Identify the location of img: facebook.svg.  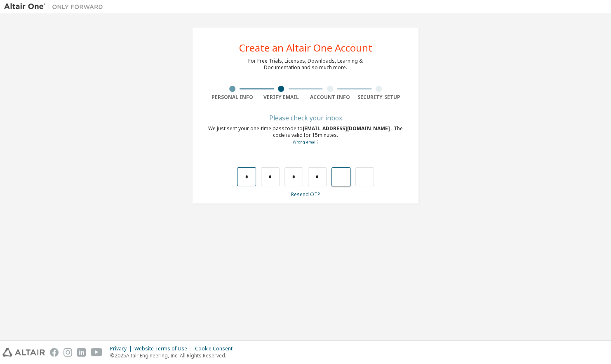
(54, 352).